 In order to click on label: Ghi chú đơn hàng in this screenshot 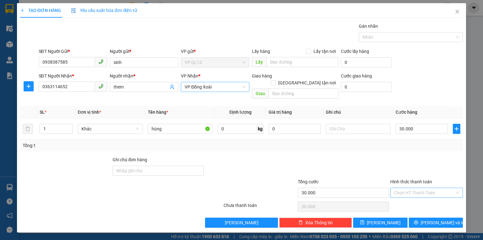, I will do `click(130, 159)`.